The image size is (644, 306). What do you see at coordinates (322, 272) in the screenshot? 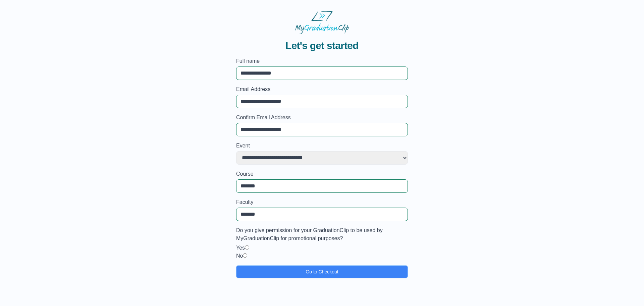
I see `button: Go to Checkout` at bounding box center [322, 272].